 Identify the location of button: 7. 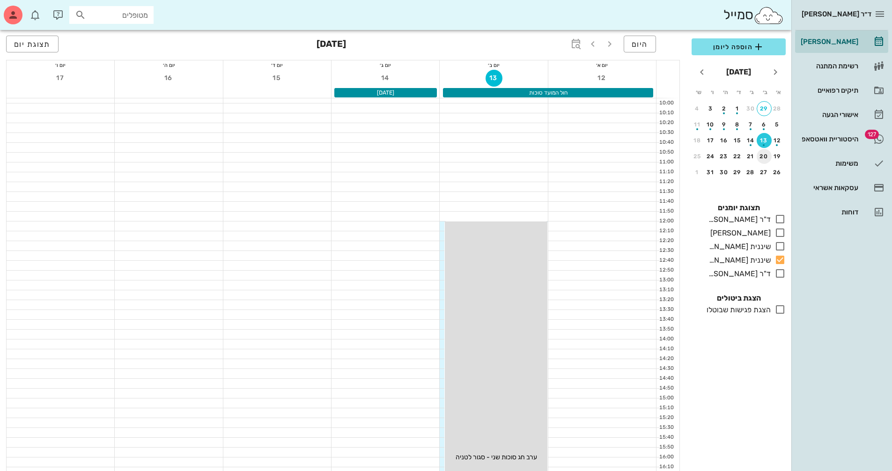
(750, 125).